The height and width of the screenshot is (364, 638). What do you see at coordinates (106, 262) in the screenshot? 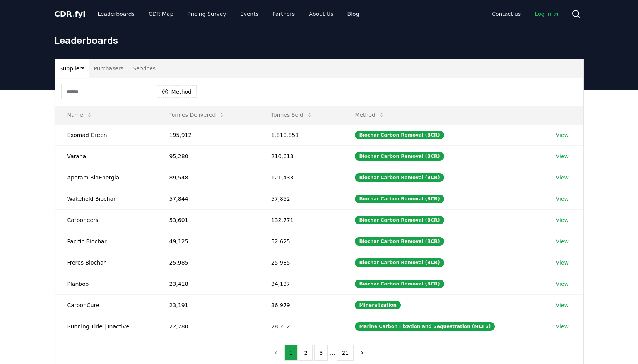
I see `td: Freres Biochar` at bounding box center [106, 262].